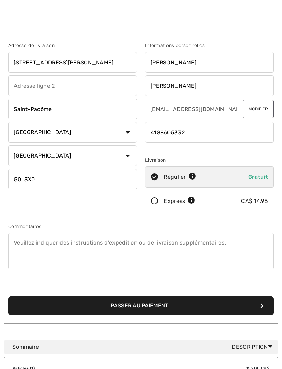 This screenshot has height=369, width=282. I want to click on input: Code Postal, so click(73, 179).